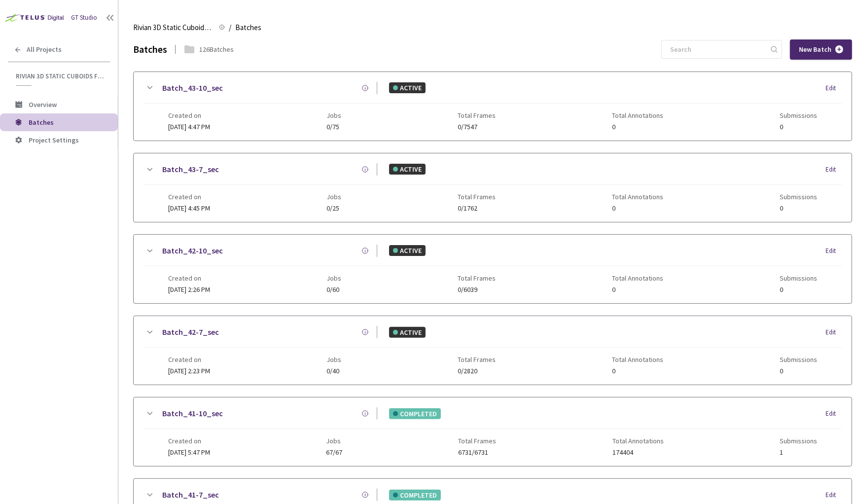 The width and height of the screenshot is (865, 504). What do you see at coordinates (43, 104) in the screenshot?
I see `span: Overview` at bounding box center [43, 104].